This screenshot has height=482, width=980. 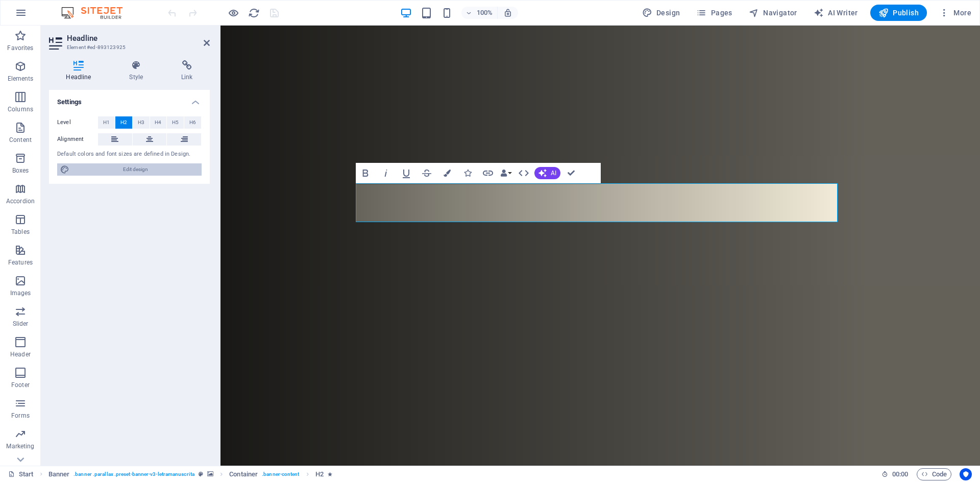 What do you see at coordinates (660, 13) in the screenshot?
I see `button: Design` at bounding box center [660, 13].